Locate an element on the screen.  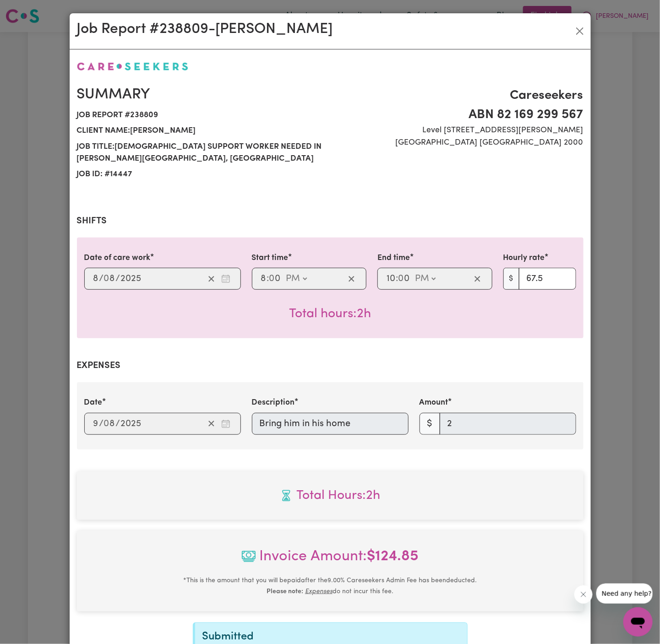
label: Date of care work is located at coordinates (118, 258).